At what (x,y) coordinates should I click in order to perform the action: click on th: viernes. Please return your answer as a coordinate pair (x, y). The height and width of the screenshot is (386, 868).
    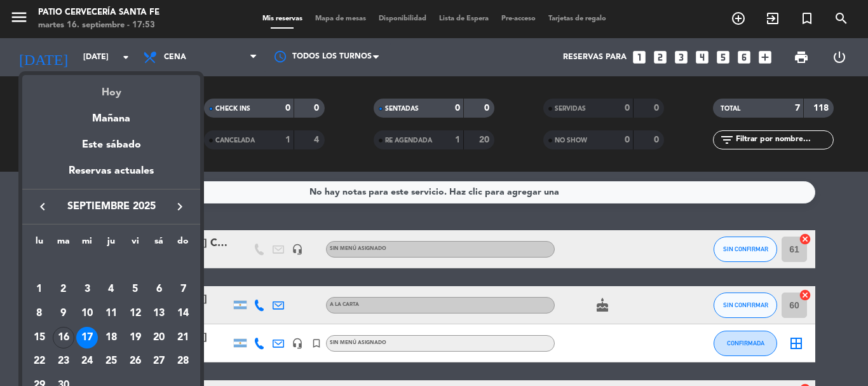
    Looking at the image, I should click on (136, 243).